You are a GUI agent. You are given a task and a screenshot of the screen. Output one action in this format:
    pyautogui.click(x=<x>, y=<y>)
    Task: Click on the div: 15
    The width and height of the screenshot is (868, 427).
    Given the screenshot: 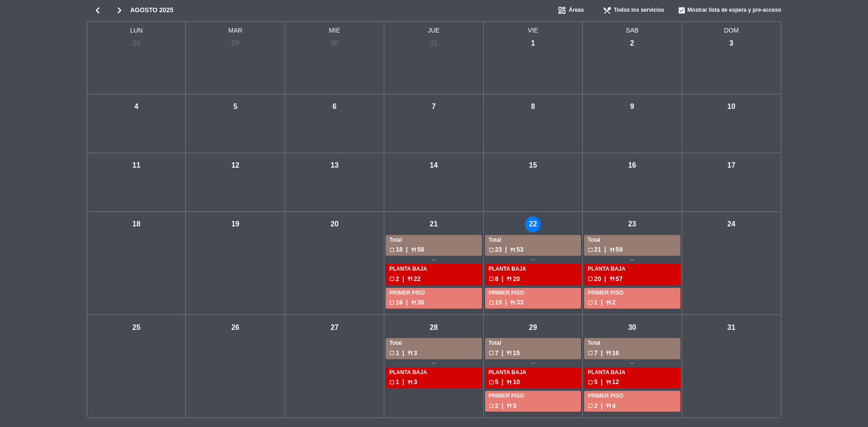 What is the action you would take?
    pyautogui.click(x=533, y=165)
    